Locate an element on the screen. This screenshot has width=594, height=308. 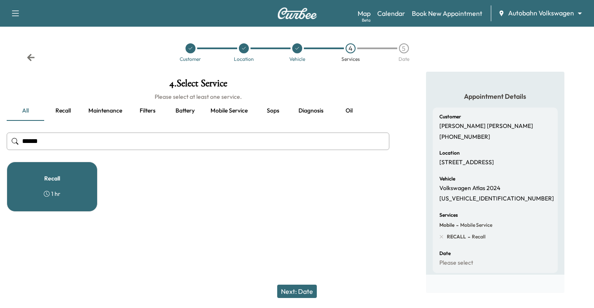
span: RECALL is located at coordinates (456, 237).